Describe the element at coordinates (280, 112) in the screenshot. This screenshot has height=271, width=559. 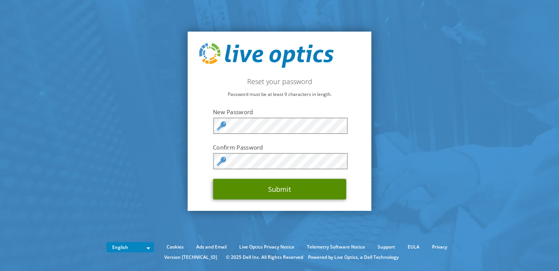
I see `label: New Password` at that location.